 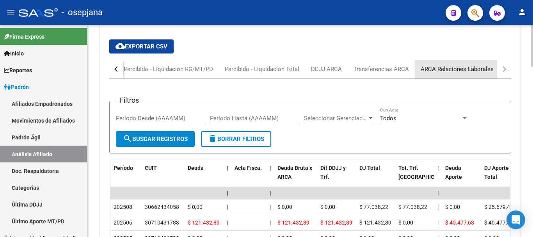 I want to click on datatable-header-cell: Período, so click(x=126, y=177).